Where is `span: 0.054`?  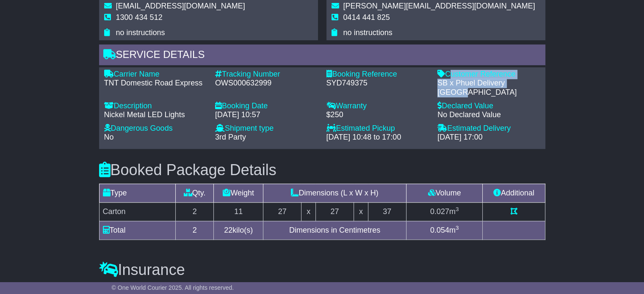 span: 0.054 is located at coordinates (439, 230).